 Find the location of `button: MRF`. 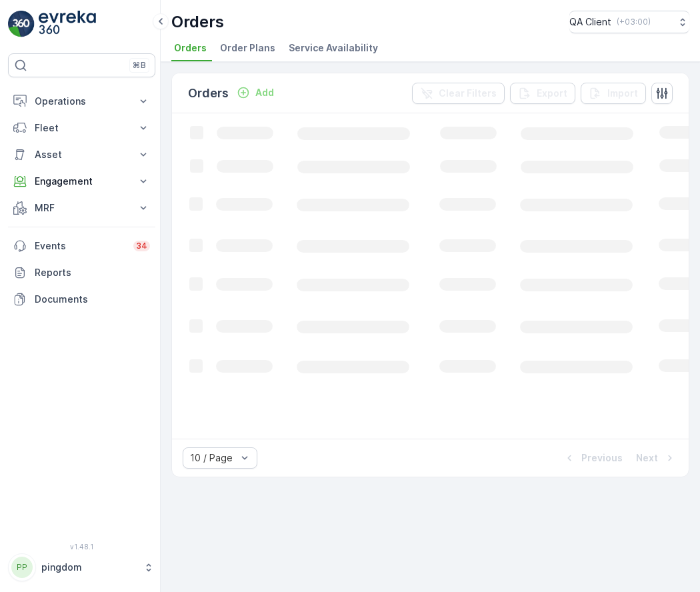

button: MRF is located at coordinates (82, 208).